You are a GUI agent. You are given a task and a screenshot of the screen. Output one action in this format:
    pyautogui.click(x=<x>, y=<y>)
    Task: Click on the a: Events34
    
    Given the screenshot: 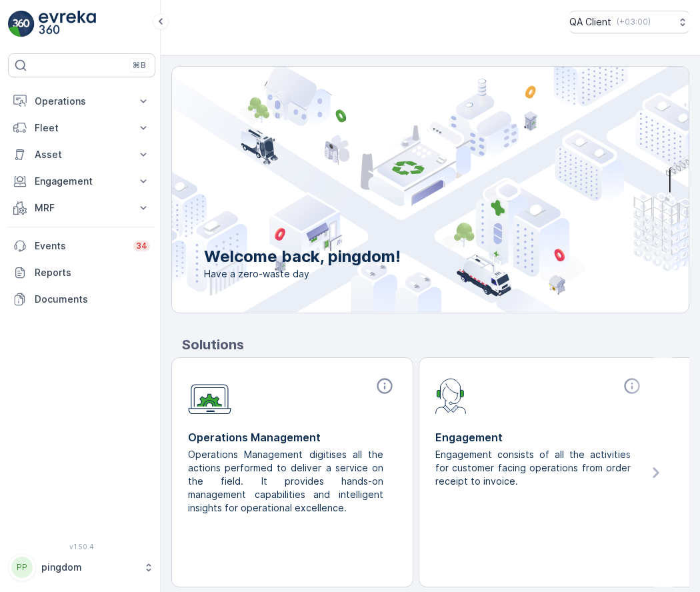 What is the action you would take?
    pyautogui.click(x=81, y=246)
    